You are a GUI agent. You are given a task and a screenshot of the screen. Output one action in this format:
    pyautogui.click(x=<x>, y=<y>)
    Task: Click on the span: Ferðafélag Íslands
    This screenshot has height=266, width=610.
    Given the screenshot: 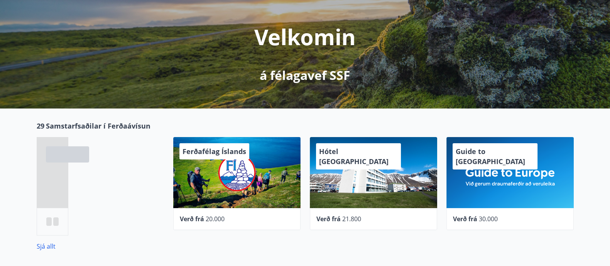 What is the action you would take?
    pyautogui.click(x=214, y=151)
    